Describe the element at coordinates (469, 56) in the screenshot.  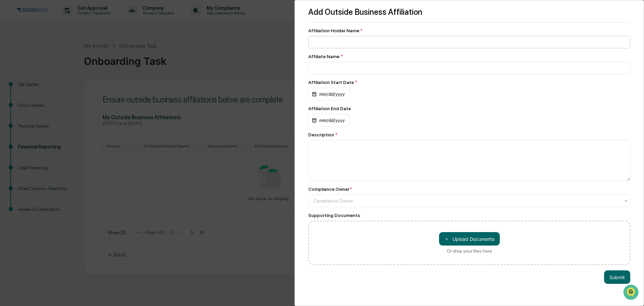
I see `div: Affiliate Name` at that location.